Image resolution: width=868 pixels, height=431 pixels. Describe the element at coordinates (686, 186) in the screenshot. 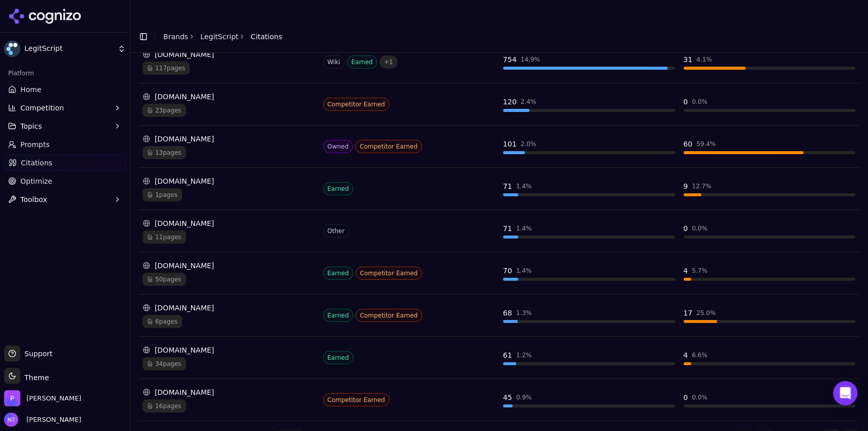

I see `div: 9` at that location.